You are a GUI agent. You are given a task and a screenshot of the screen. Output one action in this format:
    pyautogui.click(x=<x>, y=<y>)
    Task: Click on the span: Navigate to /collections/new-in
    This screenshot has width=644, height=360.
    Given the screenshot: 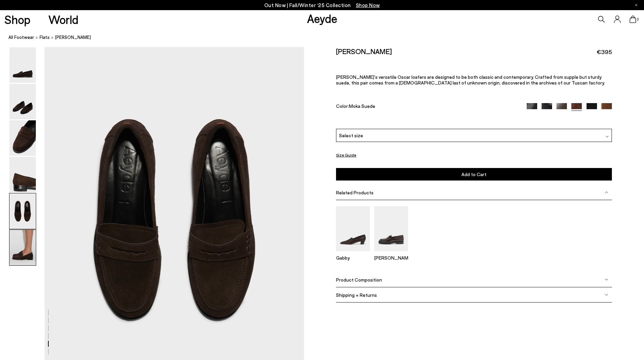 What is the action you would take?
    pyautogui.click(x=368, y=5)
    